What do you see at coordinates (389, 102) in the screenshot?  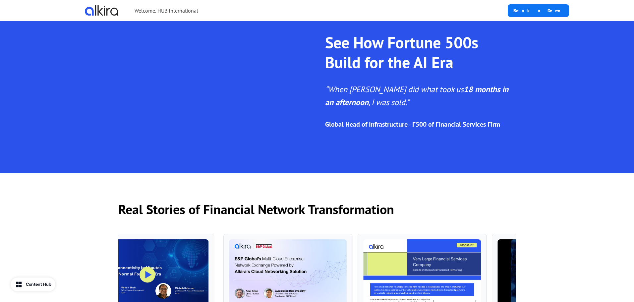 I see `em: , I was sold."` at bounding box center [389, 102].